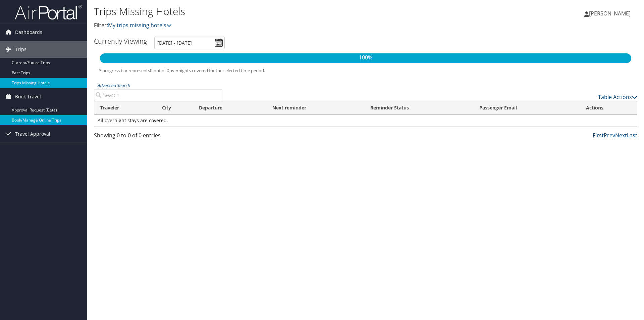 This screenshot has height=320, width=644. Describe the element at coordinates (366, 120) in the screenshot. I see `td: All overnight stays are covered.` at that location.